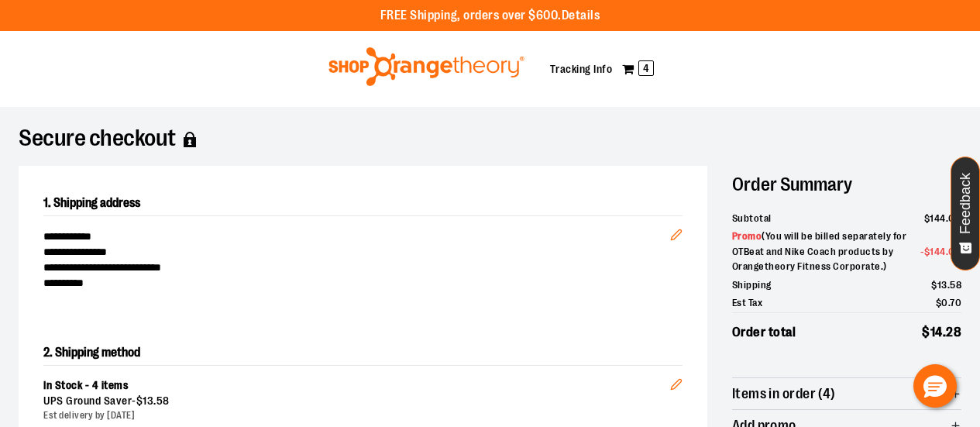 The height and width of the screenshot is (427, 980). Describe the element at coordinates (820, 251) in the screenshot. I see `span: ( You will be billed separately for OTBeat and Nike Coach products by Orangetheory Fitness Corpor...` at that location.